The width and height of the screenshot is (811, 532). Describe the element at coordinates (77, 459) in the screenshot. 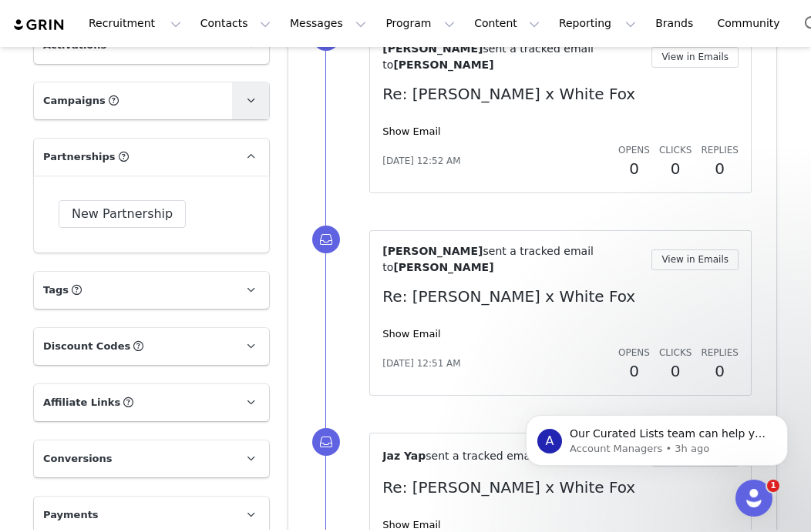

I see `span: Conversions` at that location.